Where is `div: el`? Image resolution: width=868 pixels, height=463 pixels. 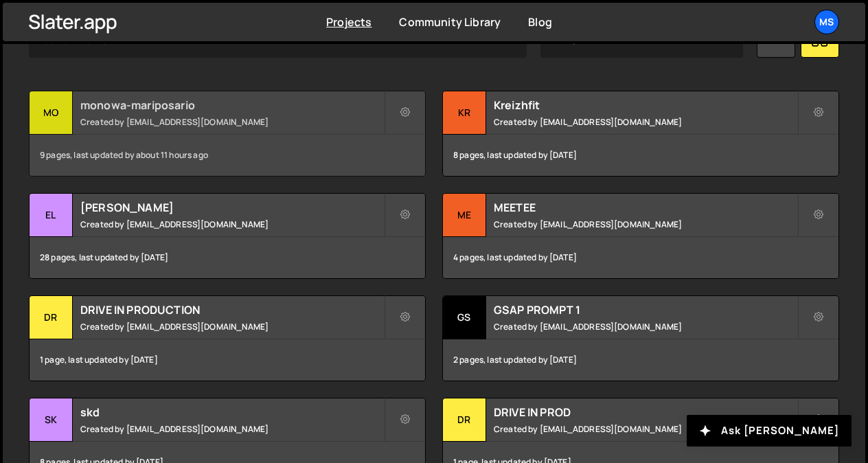
div: el is located at coordinates (51, 215).